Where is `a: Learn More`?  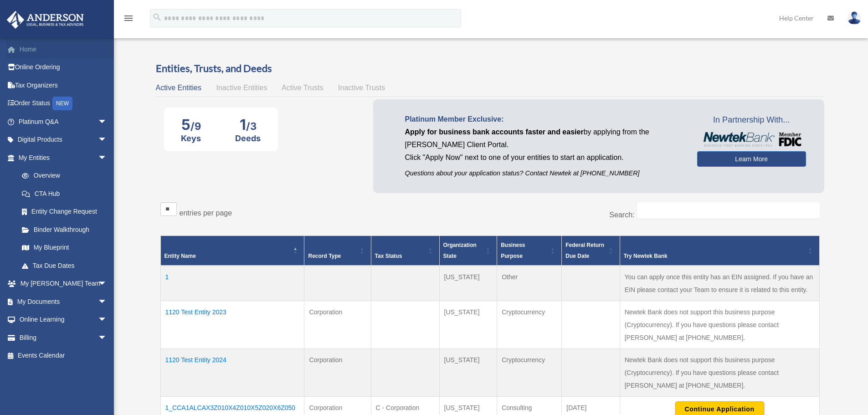 a: Learn More is located at coordinates (752, 159).